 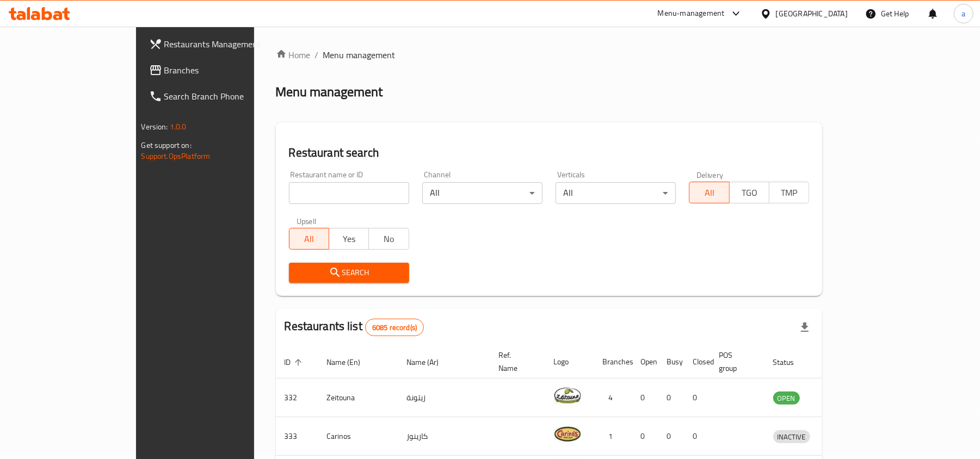 What do you see at coordinates (349, 273) in the screenshot?
I see `span: Search` at bounding box center [349, 273].